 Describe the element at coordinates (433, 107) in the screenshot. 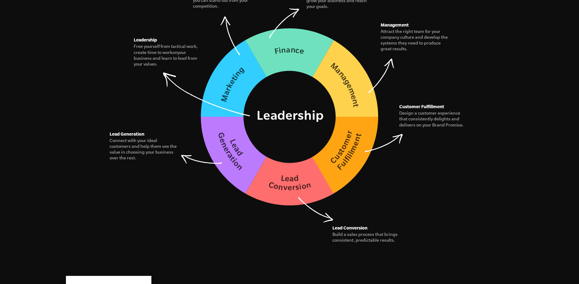

I see `h5: Customer Fulfillment` at that location.